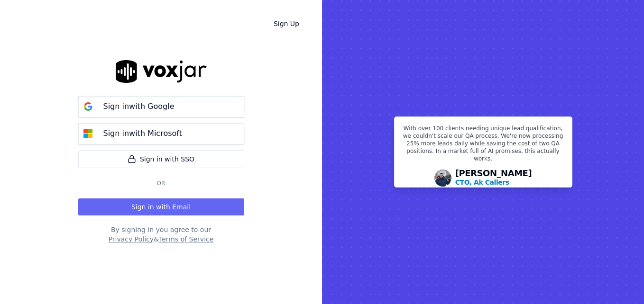 This screenshot has height=304, width=644. What do you see at coordinates (139, 107) in the screenshot?
I see `p: Sign in with Google` at bounding box center [139, 107].